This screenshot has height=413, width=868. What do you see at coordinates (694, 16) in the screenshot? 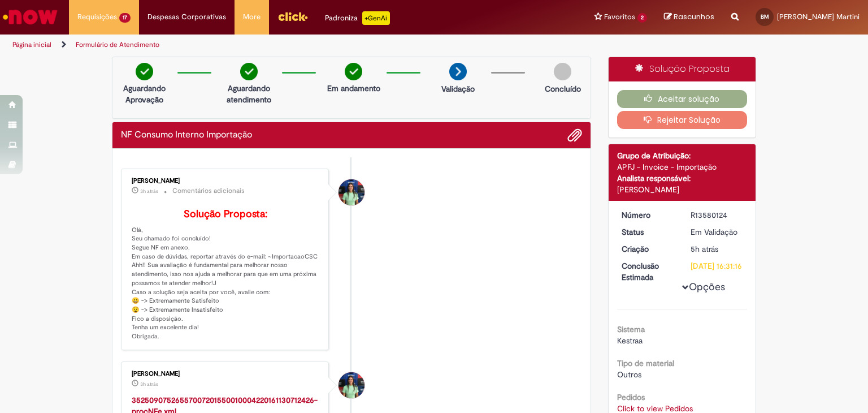
I see `span: Rascunhos` at bounding box center [694, 16].